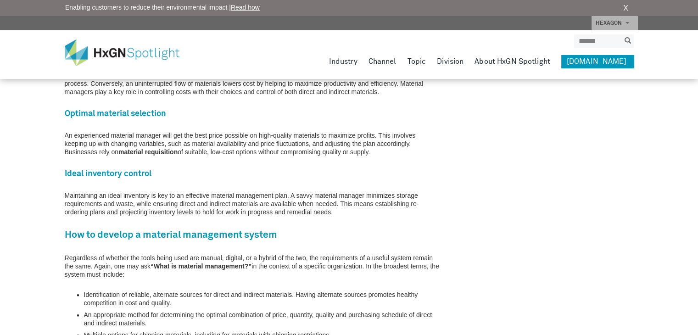  I want to click on p: Maintaining an ideal inventory is key to an effective material management plan. A savvy material ..., so click(252, 204).